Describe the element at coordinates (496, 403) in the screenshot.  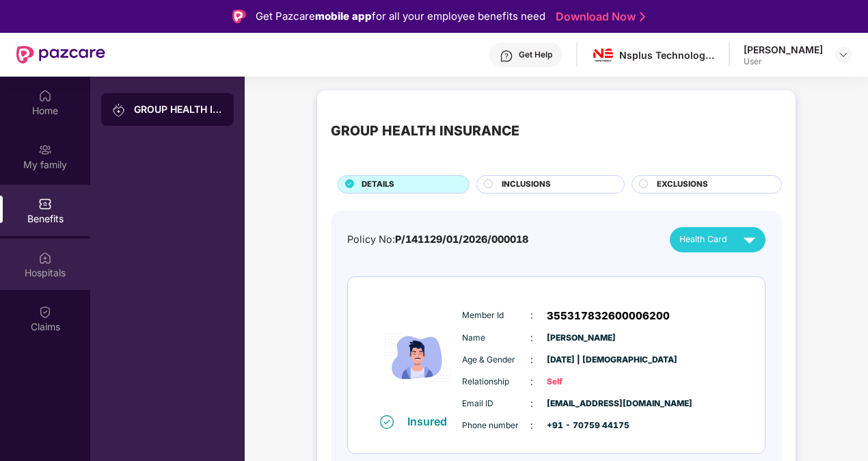
I see `span: Email ID` at that location.